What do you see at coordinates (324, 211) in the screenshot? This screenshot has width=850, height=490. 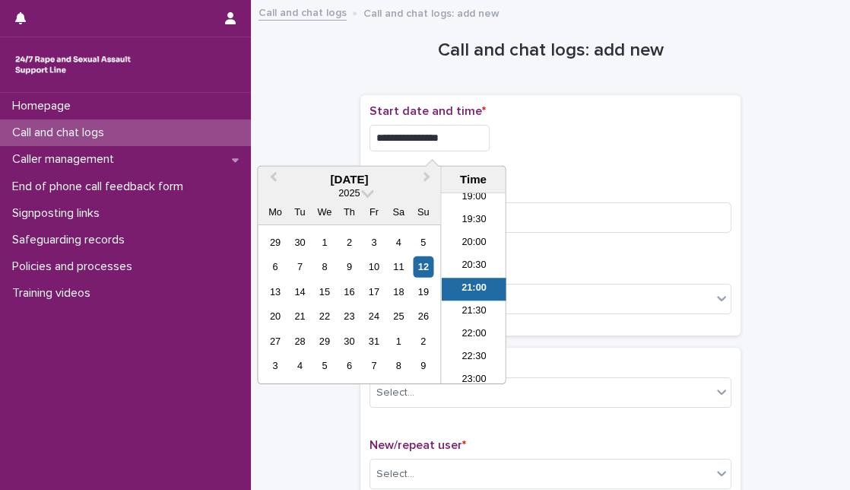 I see `div: We` at bounding box center [324, 211].